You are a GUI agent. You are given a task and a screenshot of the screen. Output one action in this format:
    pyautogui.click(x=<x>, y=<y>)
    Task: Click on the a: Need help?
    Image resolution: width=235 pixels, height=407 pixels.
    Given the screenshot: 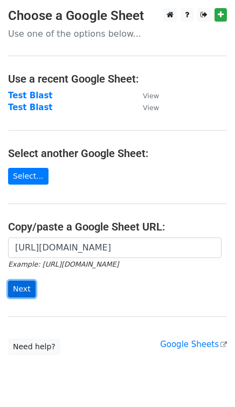 What is the action you would take?
    pyautogui.click(x=34, y=346)
    